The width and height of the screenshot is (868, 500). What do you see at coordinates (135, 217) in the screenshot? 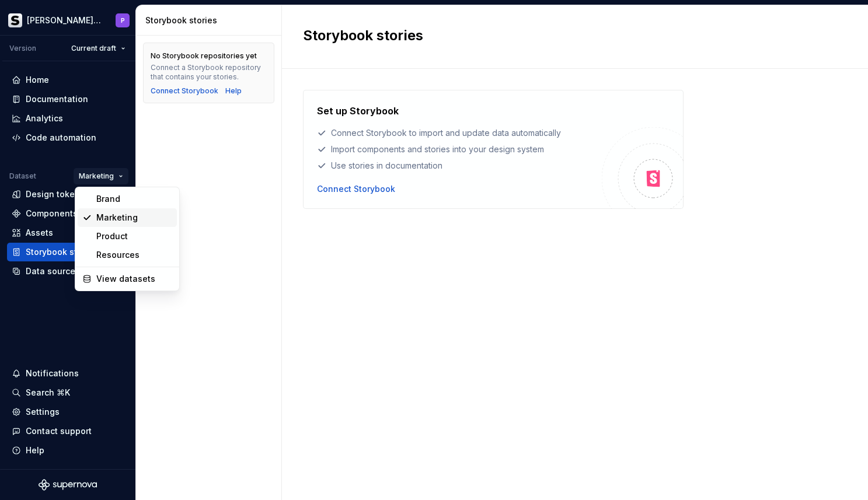
I see `div: Marketing` at bounding box center [135, 217].